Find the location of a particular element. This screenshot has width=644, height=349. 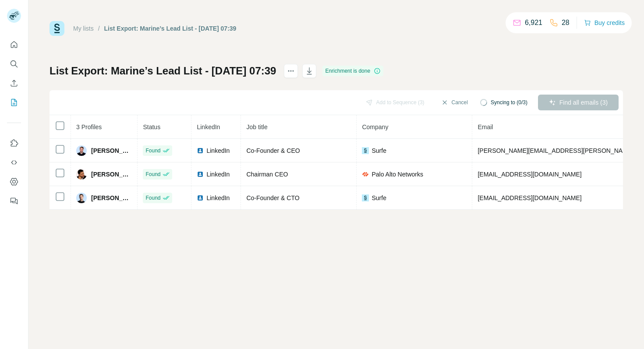

a: My lists is located at coordinates (83, 29).